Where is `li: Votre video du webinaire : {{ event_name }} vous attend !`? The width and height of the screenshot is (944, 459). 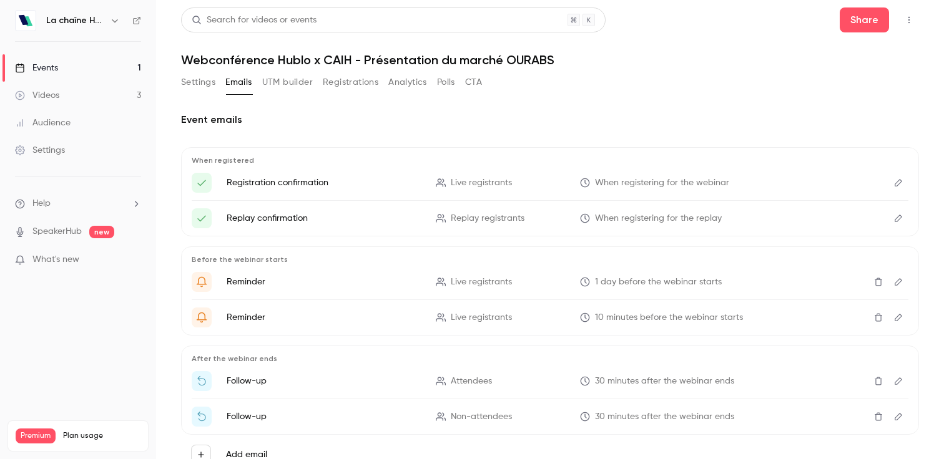 li: Votre video du webinaire : {{ event_name }} vous attend ! is located at coordinates (550, 218).